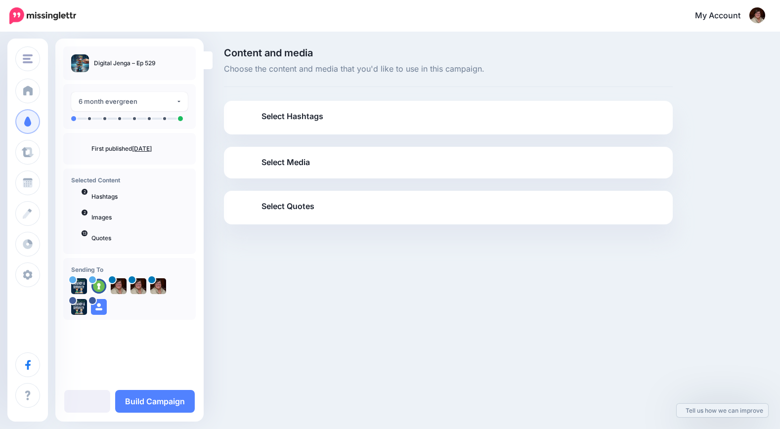 The height and width of the screenshot is (429, 780). What do you see at coordinates (448, 69) in the screenshot?
I see `span: Choose the content and media that you'd like to use in this campaign.` at bounding box center [448, 69].